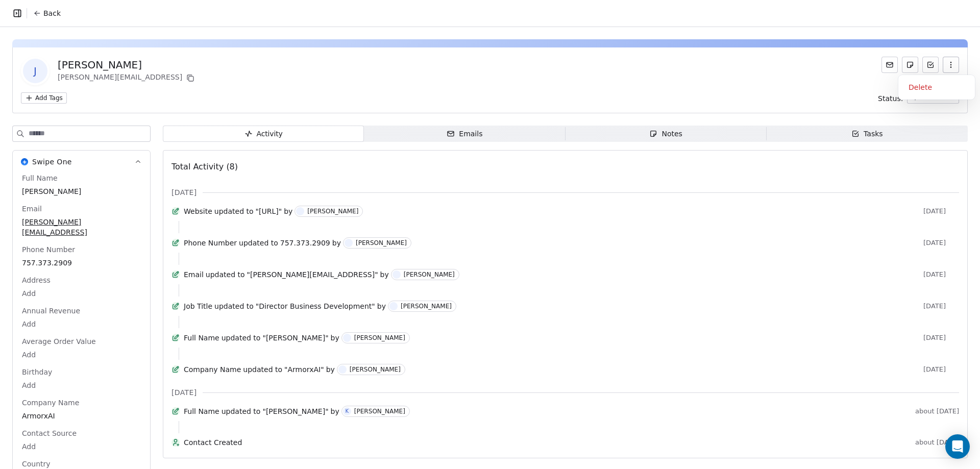 The width and height of the screenshot is (980, 469). I want to click on span: Website, so click(198, 211).